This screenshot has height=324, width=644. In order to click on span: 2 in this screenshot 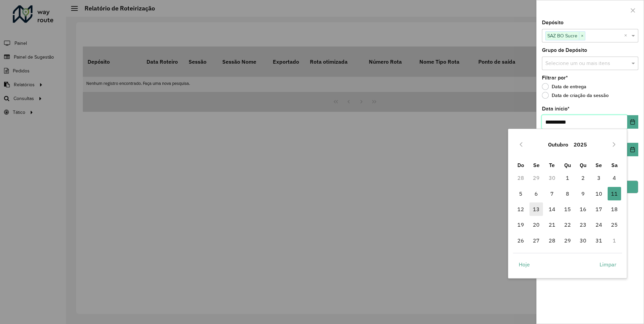, I will do `click(583, 178)`.